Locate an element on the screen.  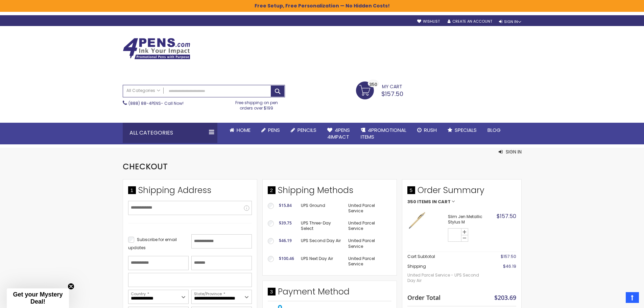
a: Wishlist is located at coordinates (429, 21).